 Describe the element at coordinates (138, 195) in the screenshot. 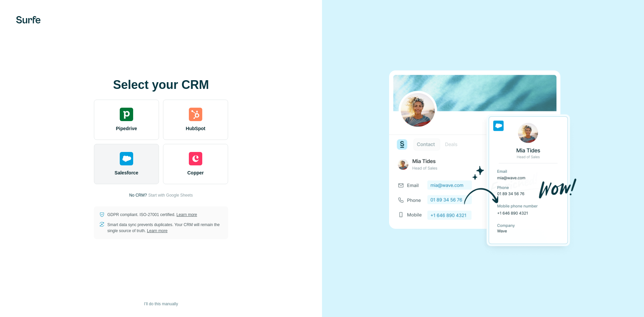

I see `p: No CRM?` at that location.